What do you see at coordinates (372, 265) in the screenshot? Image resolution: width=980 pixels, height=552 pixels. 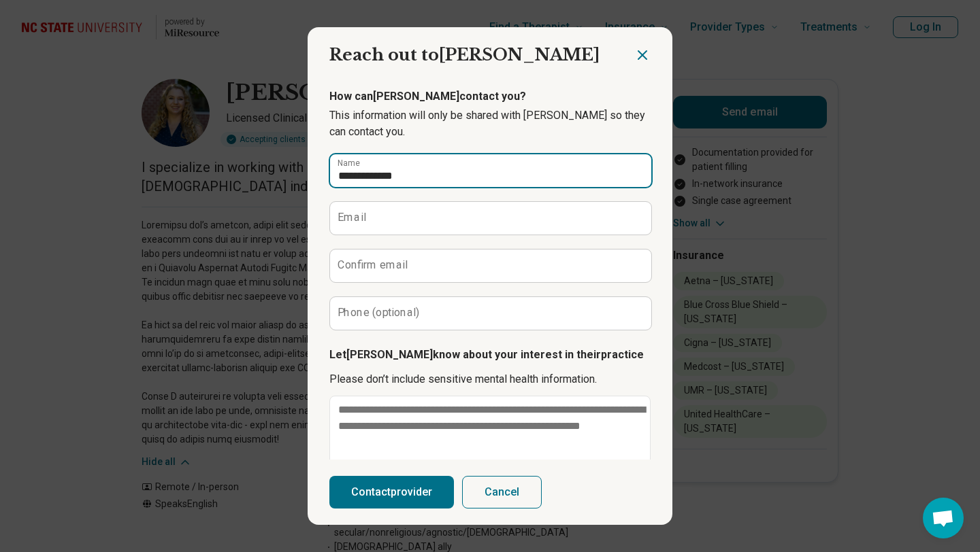 I see `label: Confirm email` at bounding box center [372, 265].